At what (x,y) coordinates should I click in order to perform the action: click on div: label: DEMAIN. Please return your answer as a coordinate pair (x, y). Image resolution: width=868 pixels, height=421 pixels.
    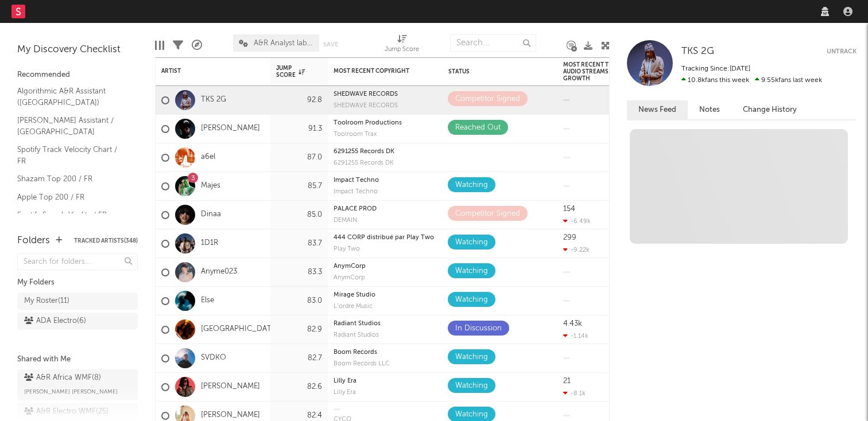
    Looking at the image, I should click on (385, 221).